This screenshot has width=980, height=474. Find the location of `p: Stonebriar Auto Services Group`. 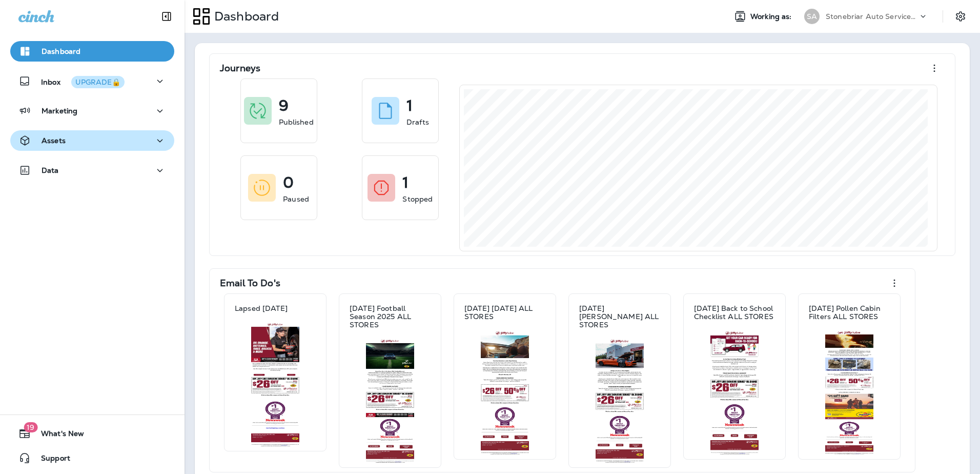

p: Stonebriar Auto Services Group is located at coordinates (872, 16).